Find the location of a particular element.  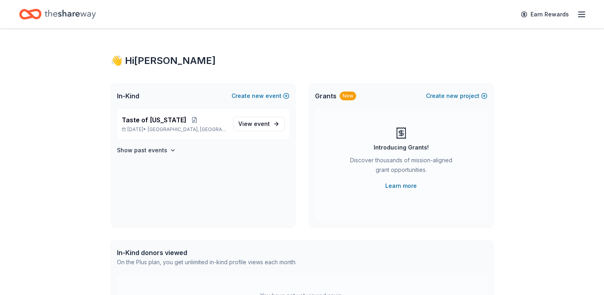

span: event is located at coordinates (262, 123).